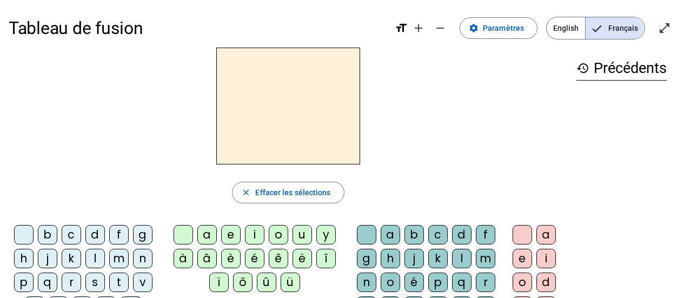  I want to click on button: Paramètres, so click(498, 28).